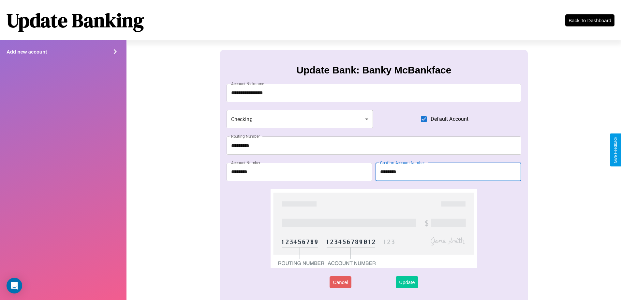 The image size is (621, 300). I want to click on button: Back To Dashboard, so click(590, 20).